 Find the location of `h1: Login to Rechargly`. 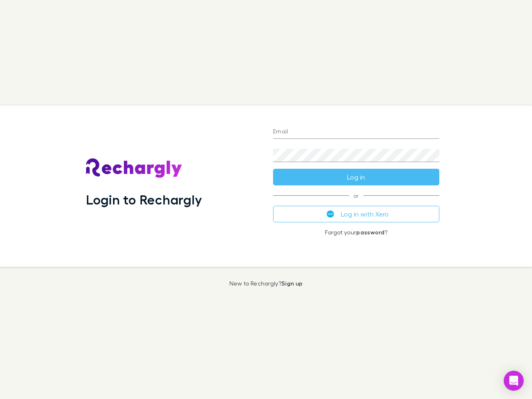

h1: Login to Rechargly is located at coordinates (144, 200).